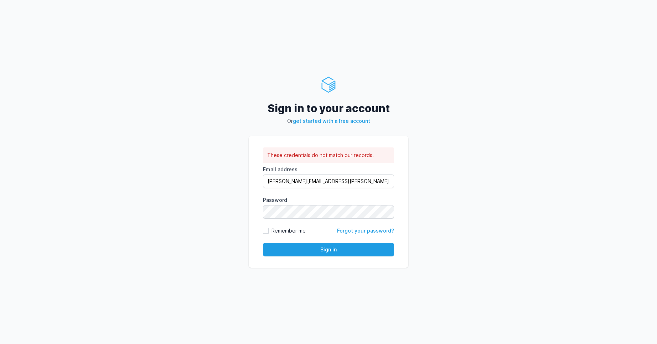 The width and height of the screenshot is (657, 344). Describe the element at coordinates (329, 250) in the screenshot. I see `button: Sign in` at that location.